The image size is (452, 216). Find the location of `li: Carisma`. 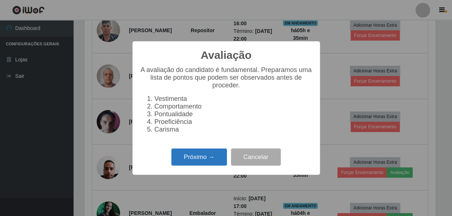

li: Carisma is located at coordinates (233, 130).